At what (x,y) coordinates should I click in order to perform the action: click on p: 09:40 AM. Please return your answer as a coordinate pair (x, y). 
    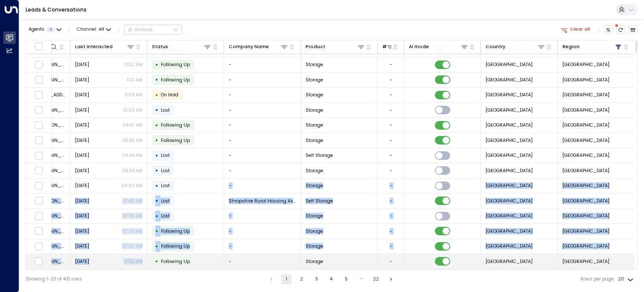
    Looking at the image, I should click on (132, 140).